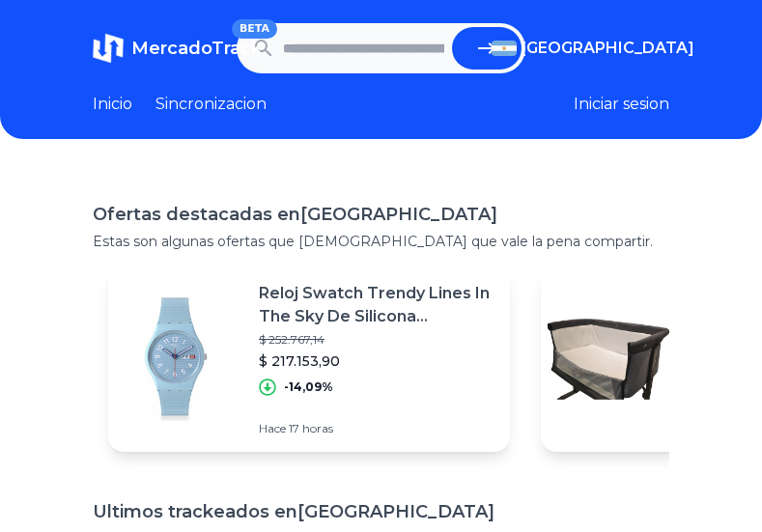 This screenshot has width=762, height=532. What do you see at coordinates (309, 359) in the screenshot?
I see `a: Featured imageReloj Swatch Trendy Lines In The Sky De Silicona So28s704$ 252.767,14$ 217.153,90-1...` at bounding box center [309, 359].